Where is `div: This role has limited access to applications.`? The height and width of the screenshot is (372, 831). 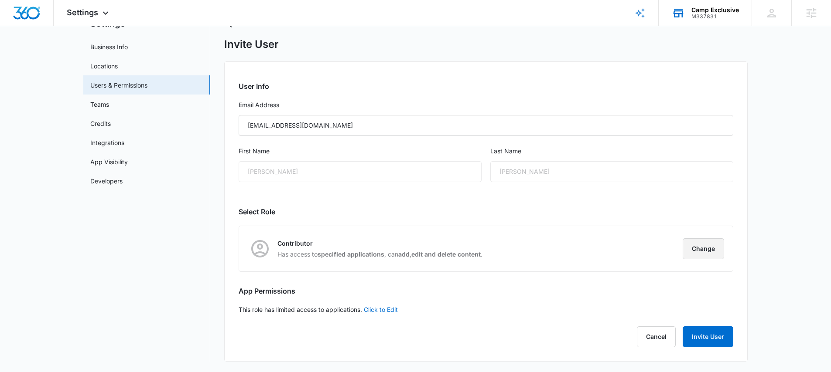
div: This role has limited access to applications. is located at coordinates (486, 212).